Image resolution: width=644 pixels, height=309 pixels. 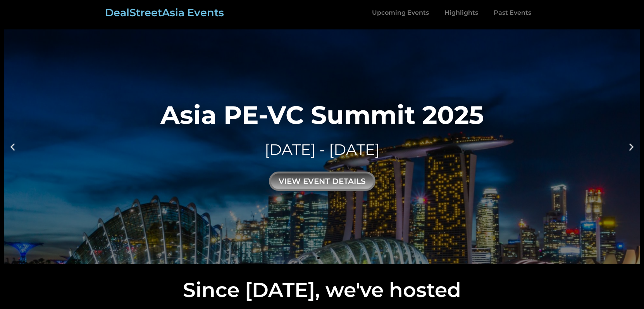 I want to click on span: Go to slide 2, so click(x=326, y=258).